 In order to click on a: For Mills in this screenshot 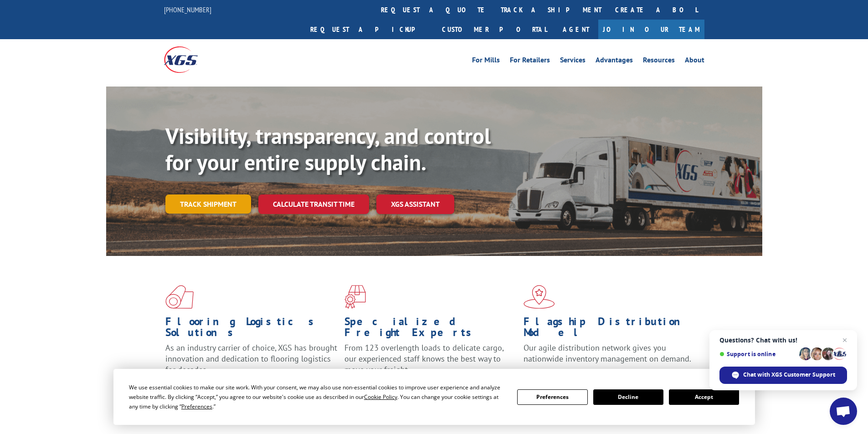, I will do `click(486, 61)`.